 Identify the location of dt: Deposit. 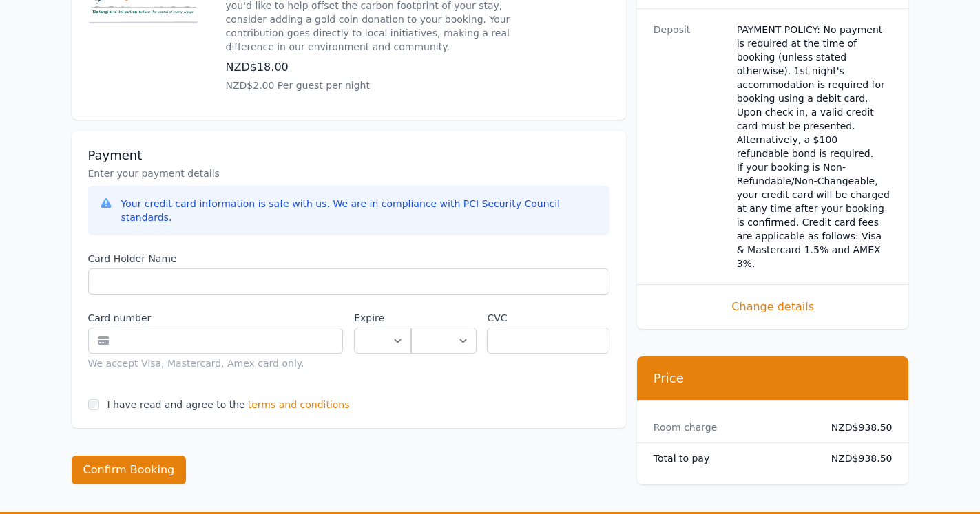
(690, 147).